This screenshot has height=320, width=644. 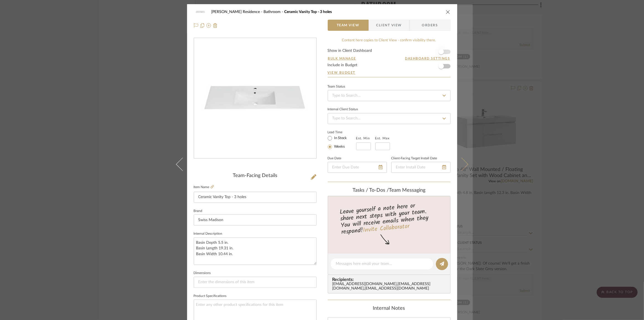 What do you see at coordinates (421, 167) in the screenshot?
I see `input: Enter Install Date` at bounding box center [421, 167].